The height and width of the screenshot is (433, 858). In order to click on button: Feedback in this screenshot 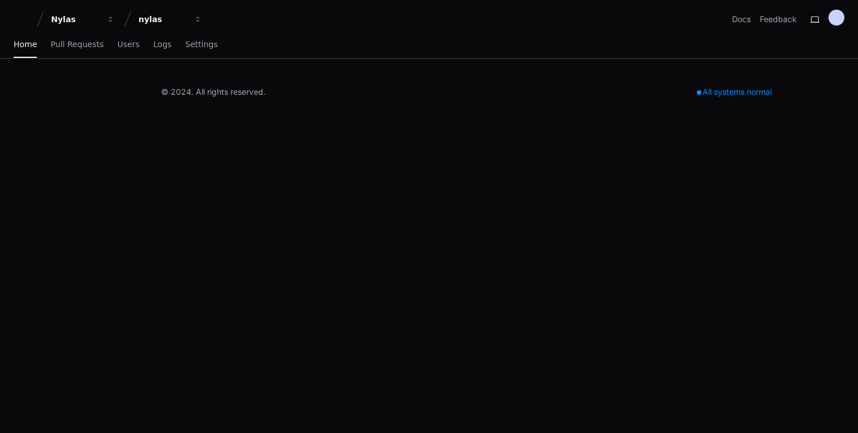, I will do `click(778, 19)`.